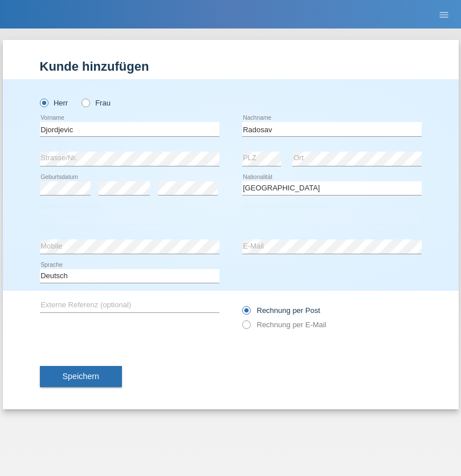  Describe the element at coordinates (444, 14) in the screenshot. I see `a: menu` at that location.